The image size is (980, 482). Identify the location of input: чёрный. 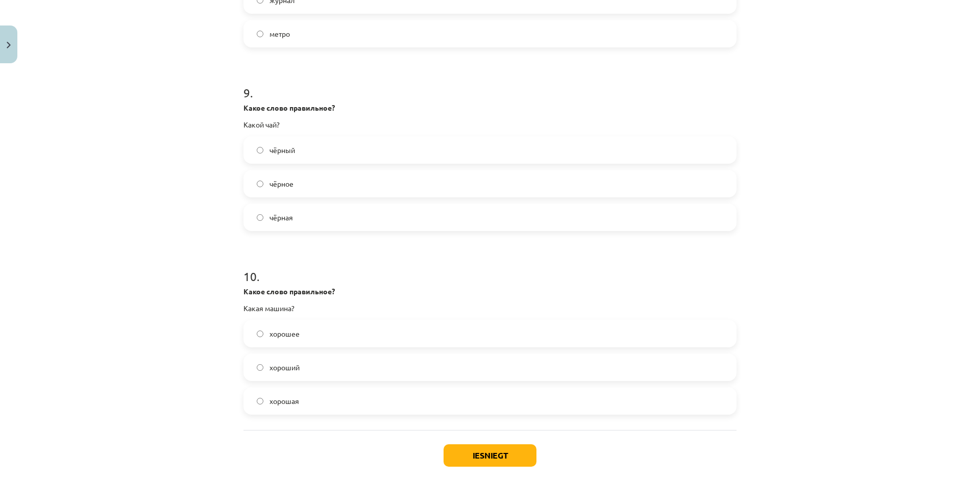
(259, 150).